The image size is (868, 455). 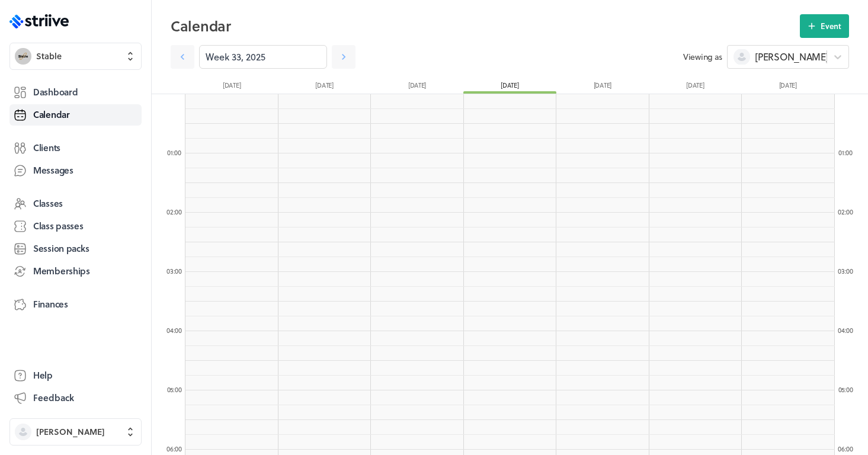 I want to click on a: Clients, so click(x=75, y=148).